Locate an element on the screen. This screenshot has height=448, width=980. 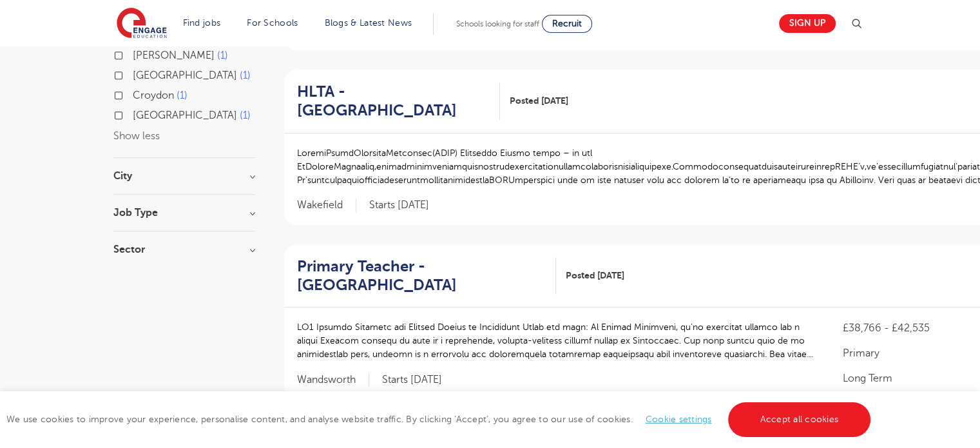
span: Wakefield is located at coordinates (327, 205).